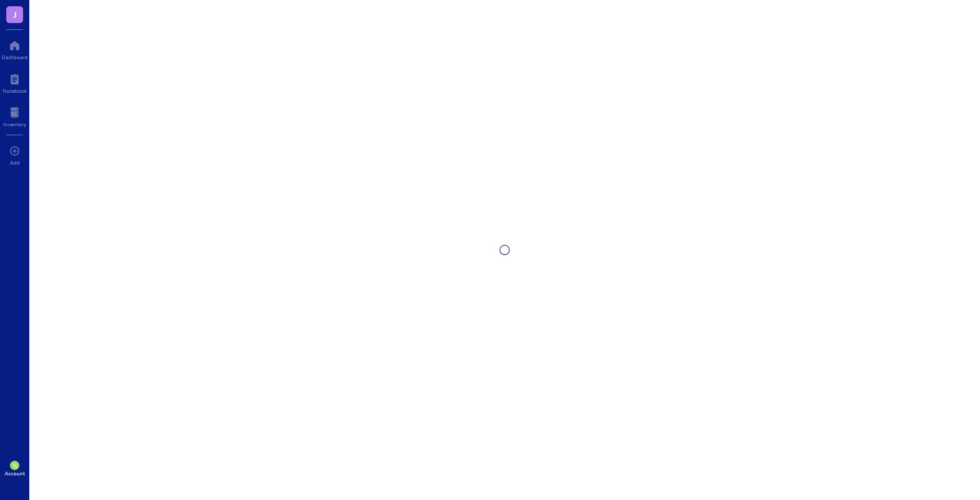 This screenshot has width=980, height=500. I want to click on a: Dashboard, so click(14, 49).